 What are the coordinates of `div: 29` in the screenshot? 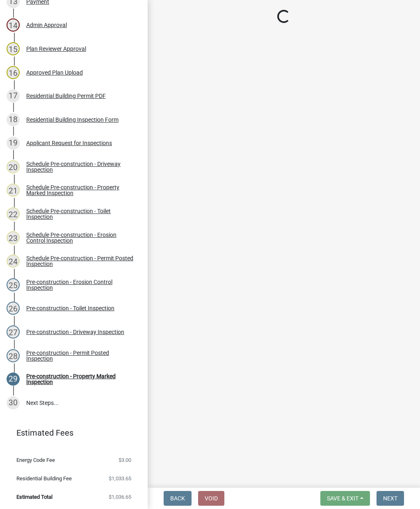 It's located at (13, 379).